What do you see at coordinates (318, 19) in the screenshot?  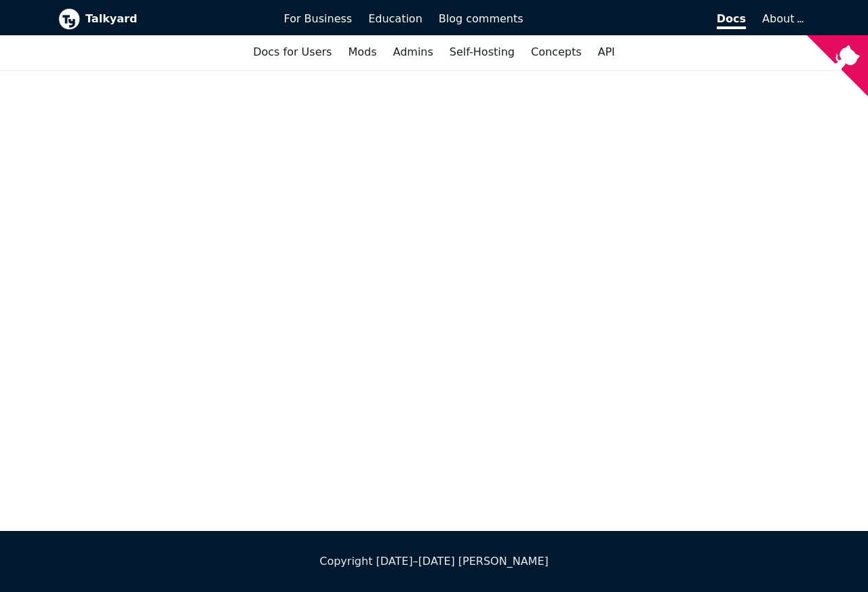 I see `a: For Business` at bounding box center [318, 19].